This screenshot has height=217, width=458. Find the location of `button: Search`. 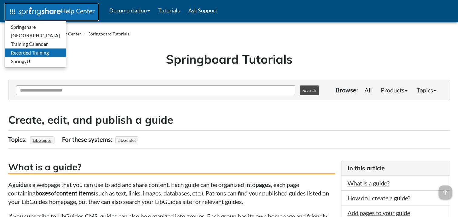

button: Search is located at coordinates (309, 90).